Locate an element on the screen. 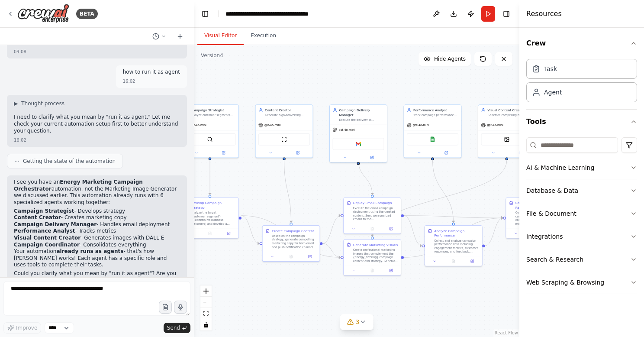  div: Develop Campaign StrategyAnalyze the target {customer_segment} (residential vs business customers... is located at coordinates (210, 218).